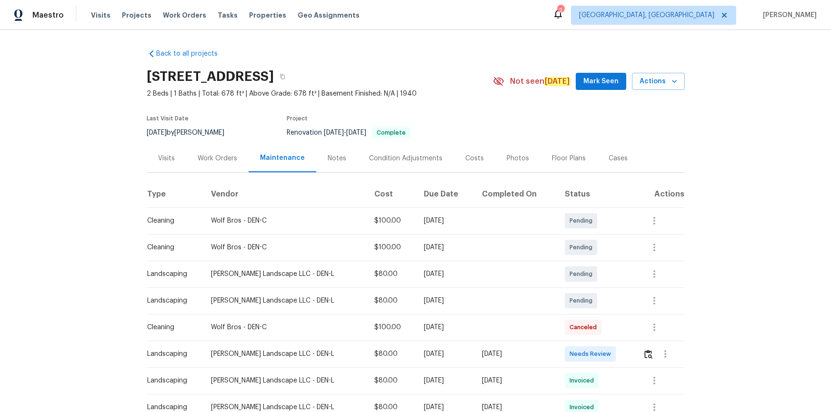 The height and width of the screenshot is (412, 831). I want to click on span: Mark Seen, so click(601, 81).